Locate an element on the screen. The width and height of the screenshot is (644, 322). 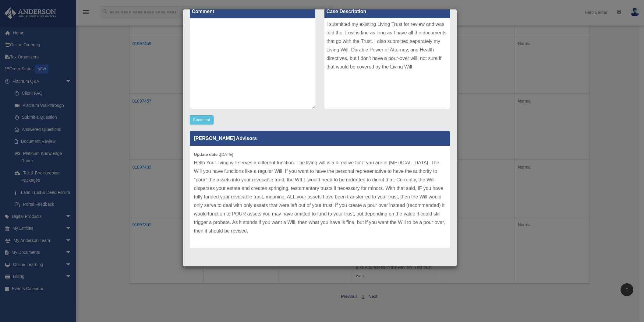
label: Comment is located at coordinates (253, 11).